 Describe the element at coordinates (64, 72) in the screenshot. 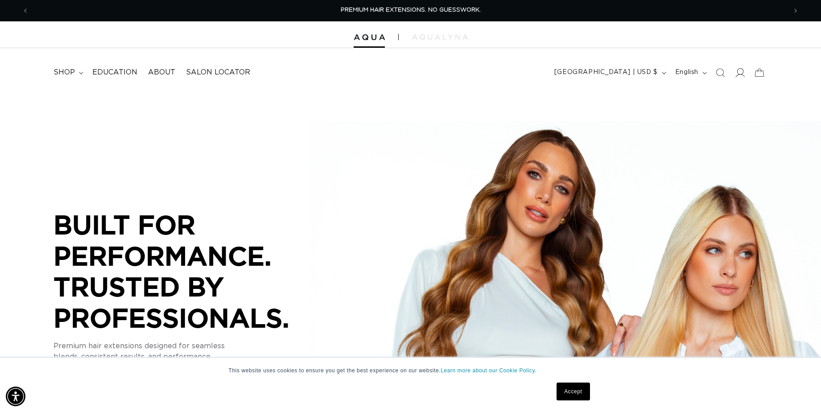

I see `span: shop` at that location.